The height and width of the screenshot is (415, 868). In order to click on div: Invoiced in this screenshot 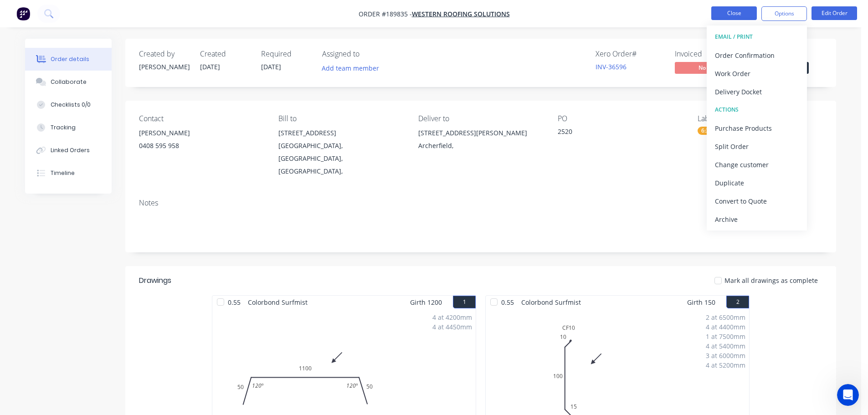, I will do `click(709, 54)`.